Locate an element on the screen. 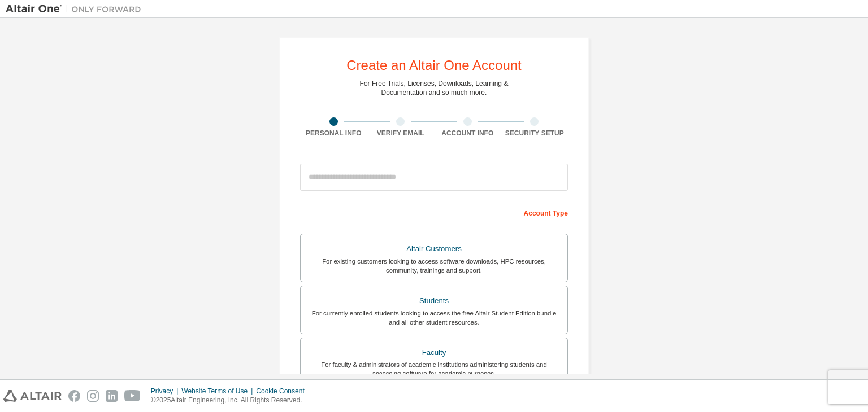  div: Faculty is located at coordinates (434, 353).